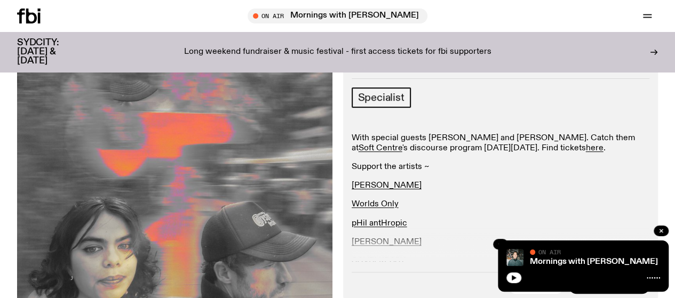 The height and width of the screenshot is (298, 675). I want to click on p: Support the artists ~, so click(500, 167).